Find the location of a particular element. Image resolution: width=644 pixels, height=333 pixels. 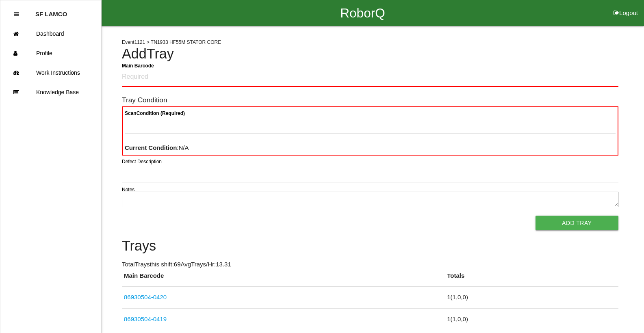

p: Total Trays this shift: 69 Avg Trays /Hr: 13.31 is located at coordinates (370, 264).